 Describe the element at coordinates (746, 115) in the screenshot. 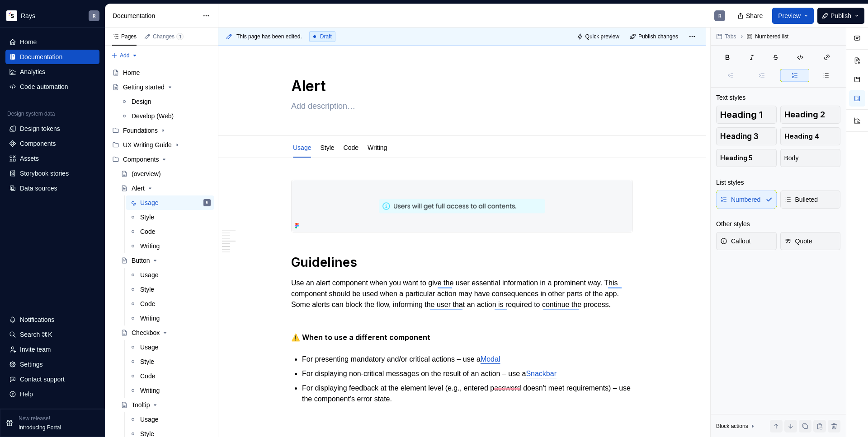

I see `button: Heading 1` at that location.